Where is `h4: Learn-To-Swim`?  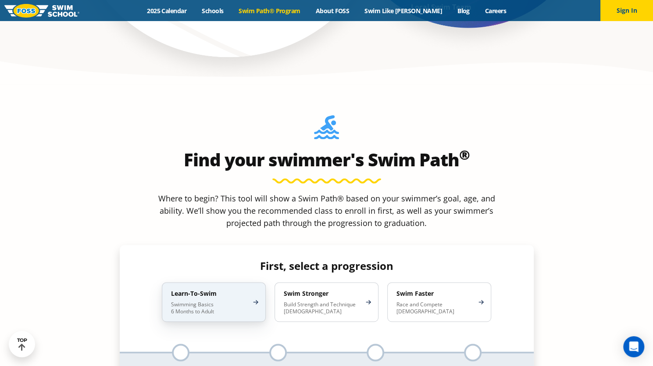
h4: Learn-To-Swim is located at coordinates (209, 293).